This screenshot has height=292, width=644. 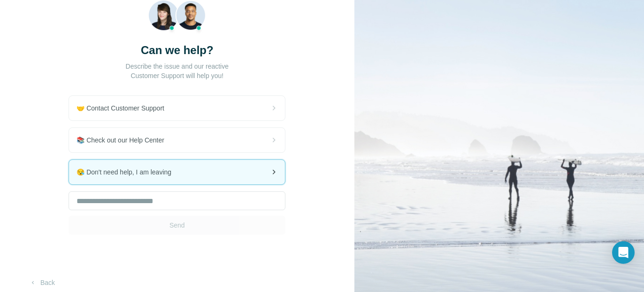 I want to click on p: Describe the issue and our reactive, so click(x=177, y=66).